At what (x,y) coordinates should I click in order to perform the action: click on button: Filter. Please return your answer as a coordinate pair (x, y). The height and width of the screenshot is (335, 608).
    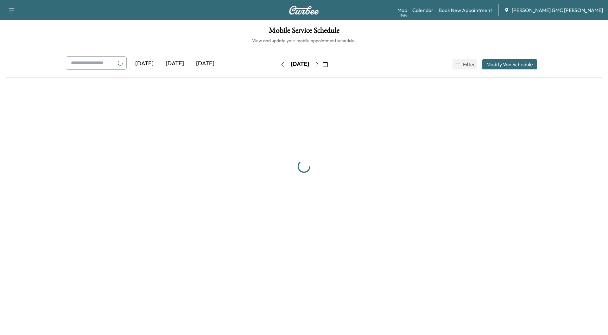
    Looking at the image, I should click on (465, 64).